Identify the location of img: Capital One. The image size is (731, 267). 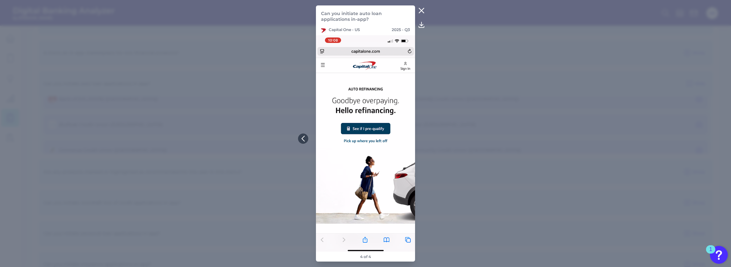
(323, 30).